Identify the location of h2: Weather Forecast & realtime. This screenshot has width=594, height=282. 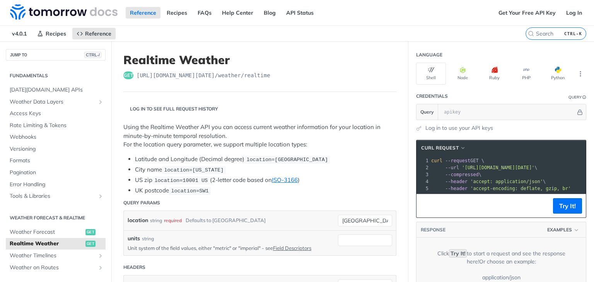
(56, 218).